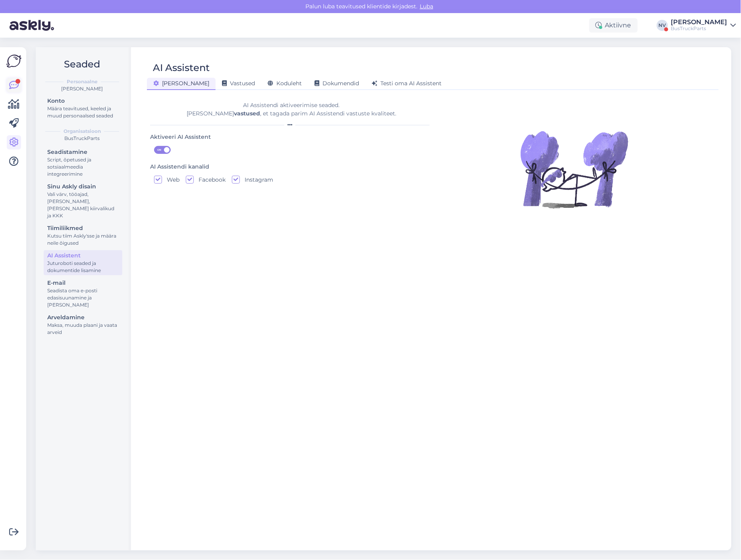 The image size is (741, 560). Describe the element at coordinates (83, 318) in the screenshot. I see `div: Arveldamine` at that location.